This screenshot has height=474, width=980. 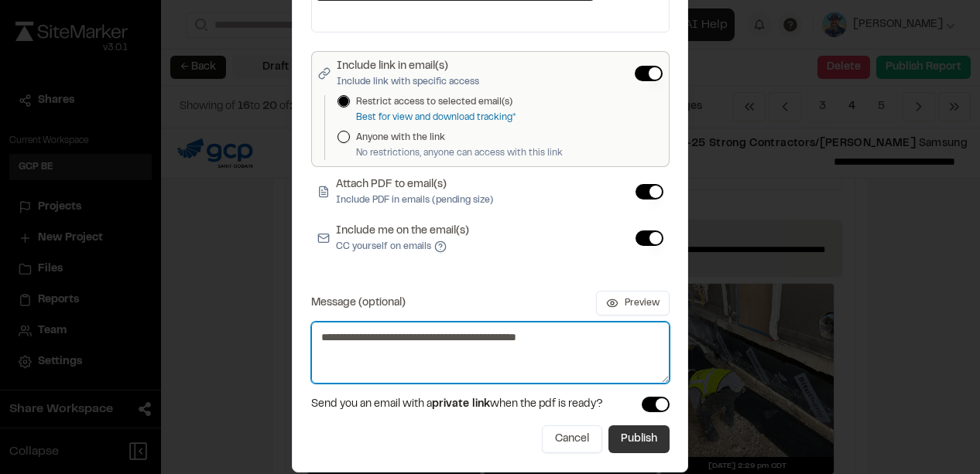 I want to click on label: Attach PDF to email(s), so click(x=414, y=192).